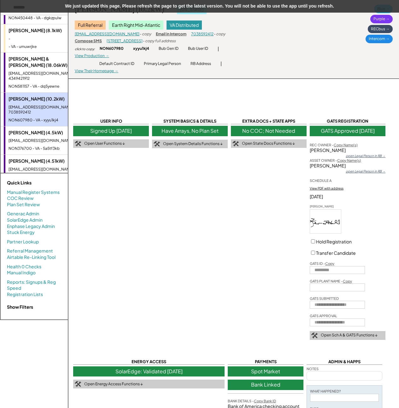 The height and width of the screenshot is (408, 399). Describe the element at coordinates (38, 183) in the screenshot. I see `div: Quick Links` at that location.